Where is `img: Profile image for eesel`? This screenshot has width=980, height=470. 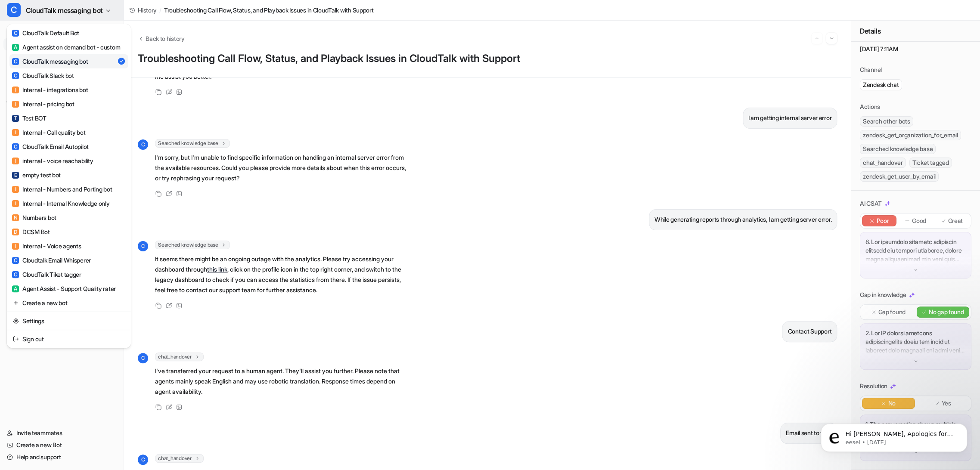 img: Profile image for eesel is located at coordinates (26, 33).